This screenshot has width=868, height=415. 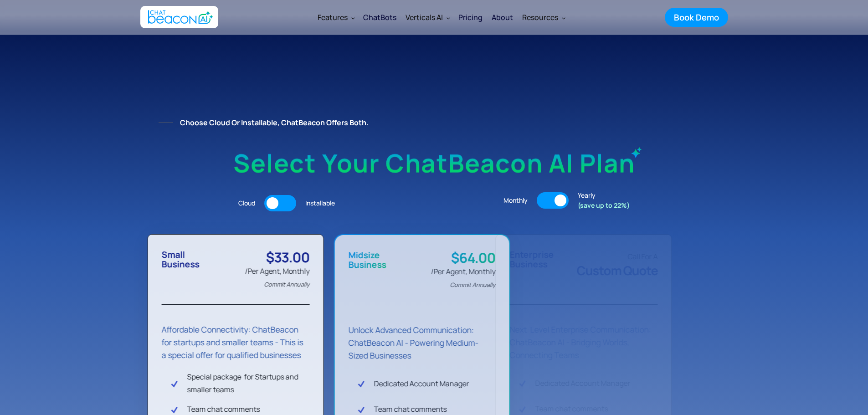 I want to click on div: Installable, so click(x=320, y=203).